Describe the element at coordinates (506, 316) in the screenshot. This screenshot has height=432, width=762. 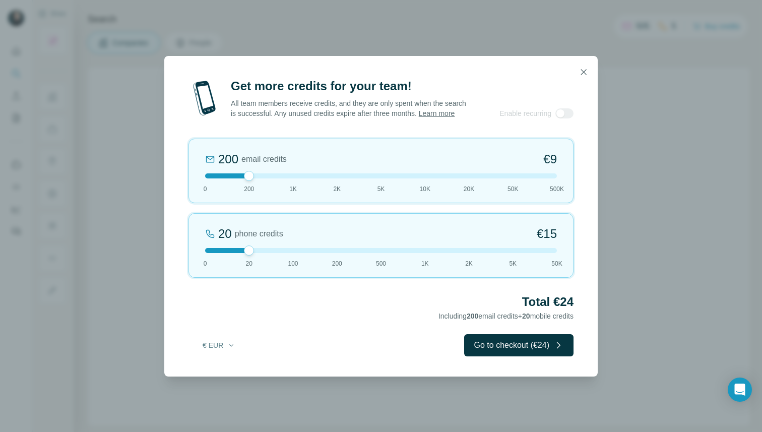
I see `span: Including email credits + mobile credits` at that location.